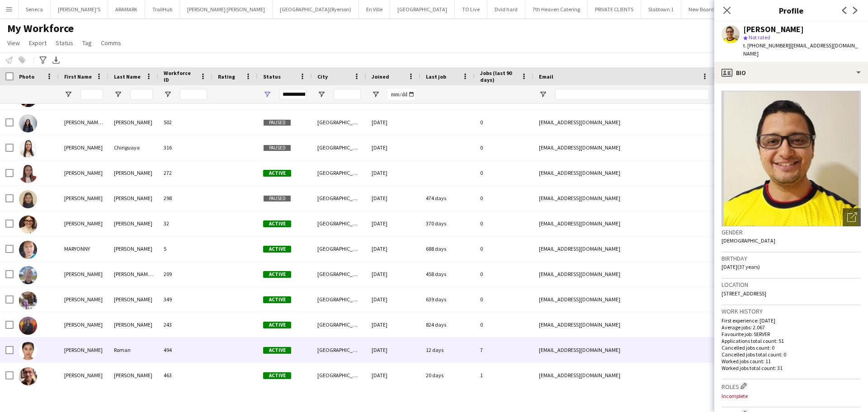 This screenshot has width=868, height=412. I want to click on div: 243, so click(185, 324).